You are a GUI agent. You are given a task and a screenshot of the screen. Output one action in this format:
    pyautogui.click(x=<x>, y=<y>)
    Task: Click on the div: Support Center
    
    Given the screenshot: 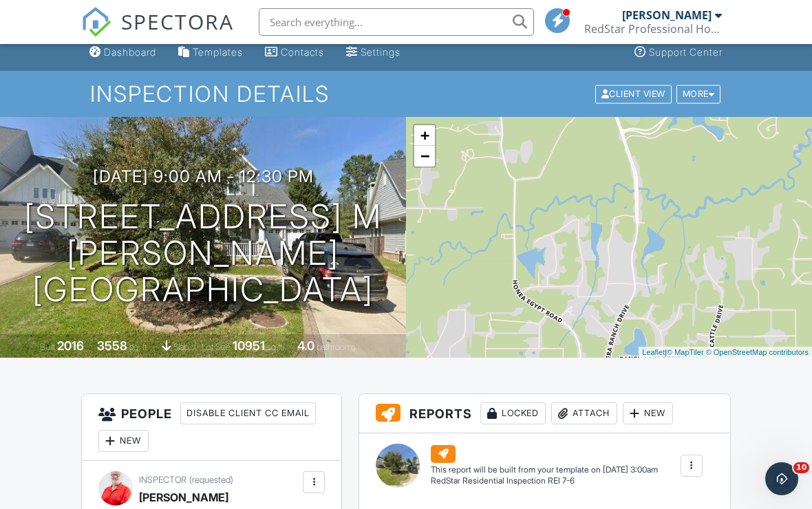 What is the action you would take?
    pyautogui.click(x=685, y=52)
    